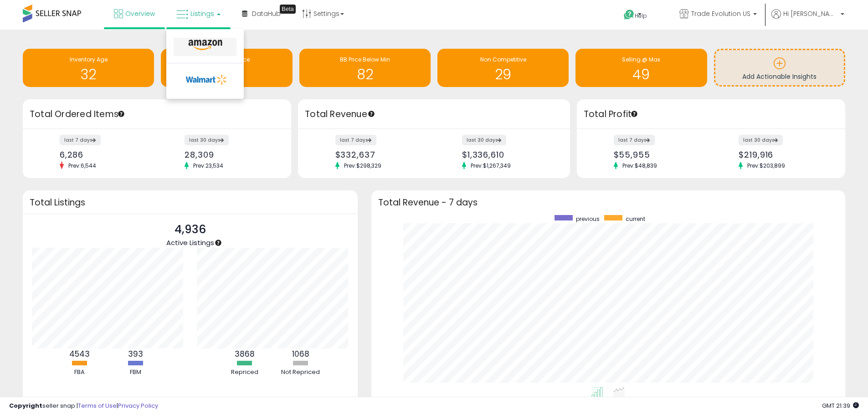  I want to click on div: $332,637, so click(381, 155).